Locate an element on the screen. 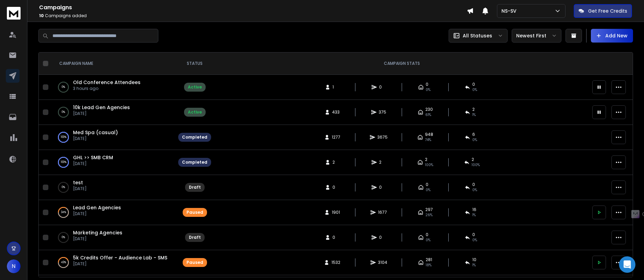  span: 6 is located at coordinates (474, 134).